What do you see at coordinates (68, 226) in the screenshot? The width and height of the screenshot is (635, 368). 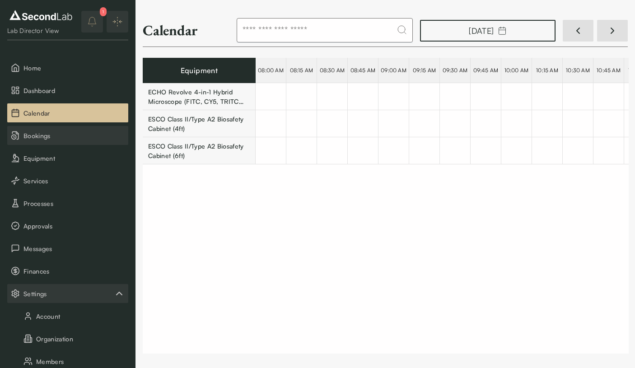 I see `li: Approvals` at bounding box center [68, 226].